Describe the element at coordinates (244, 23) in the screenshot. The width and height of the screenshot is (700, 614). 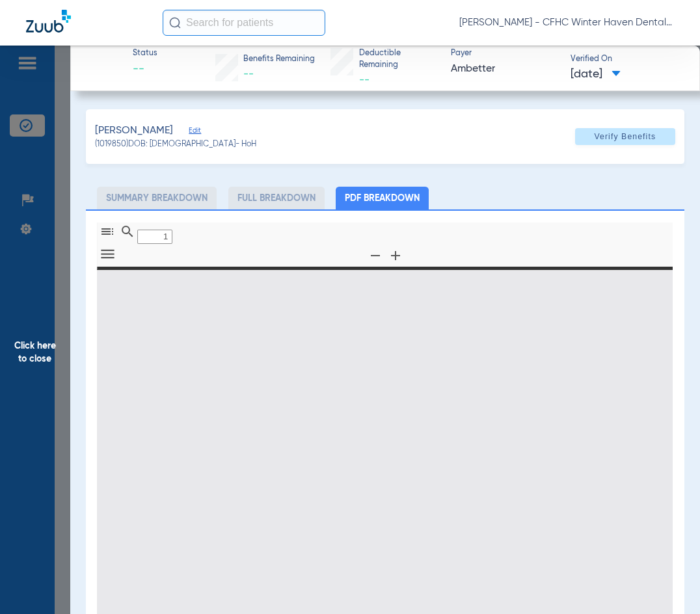
I see `input: Search for patients` at that location.